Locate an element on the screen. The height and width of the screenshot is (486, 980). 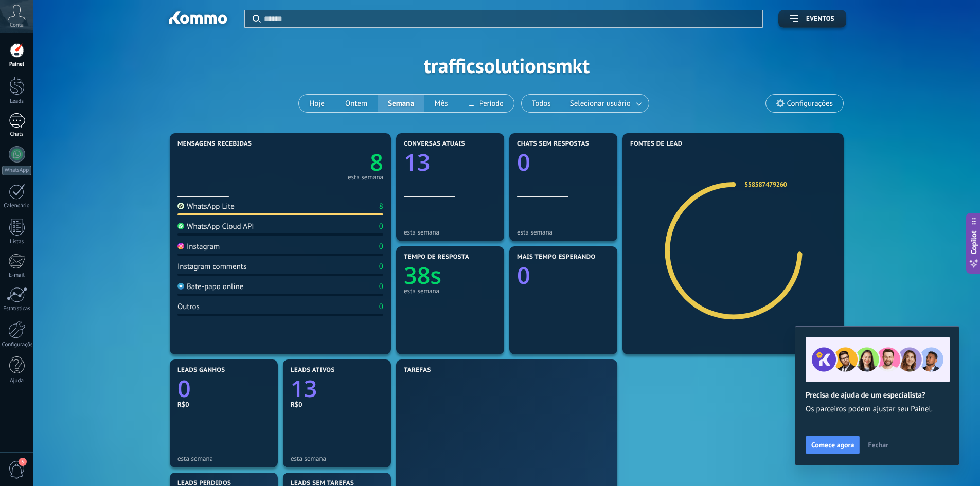
a: 8 is located at coordinates (332, 162).